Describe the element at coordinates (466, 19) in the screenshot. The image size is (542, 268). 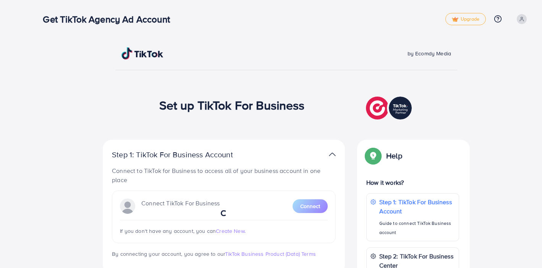
I see `span: Upgrade` at that location.